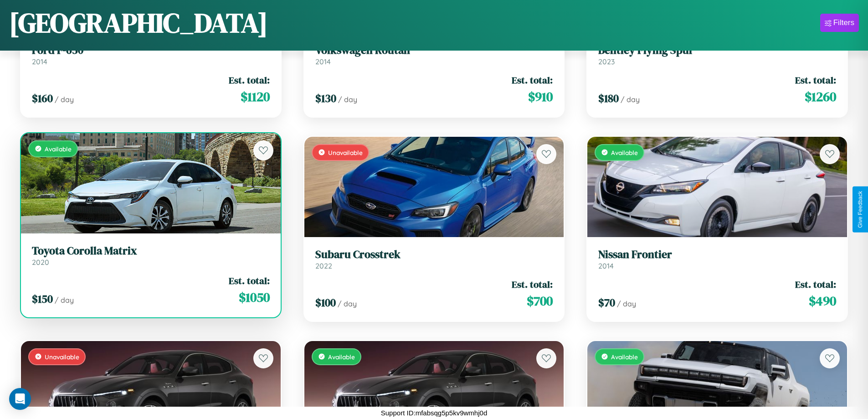 The image size is (868, 419). I want to click on span: $ 1260, so click(820, 97).